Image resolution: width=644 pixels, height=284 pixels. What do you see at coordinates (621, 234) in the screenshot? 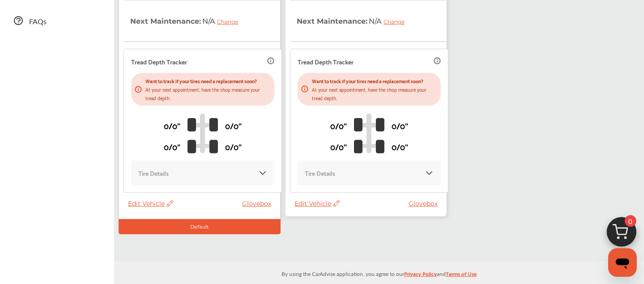
I see `img: cart_icon.3d0951e8.svg` at bounding box center [621, 234].